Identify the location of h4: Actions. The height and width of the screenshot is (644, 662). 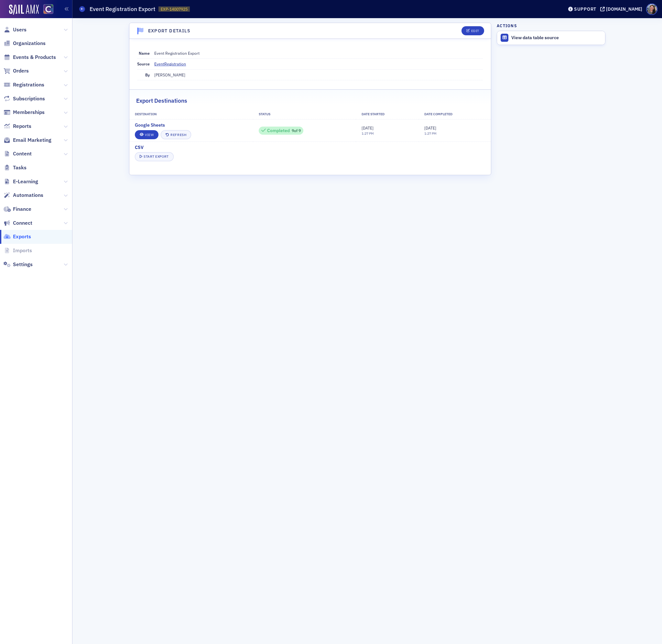
(507, 26).